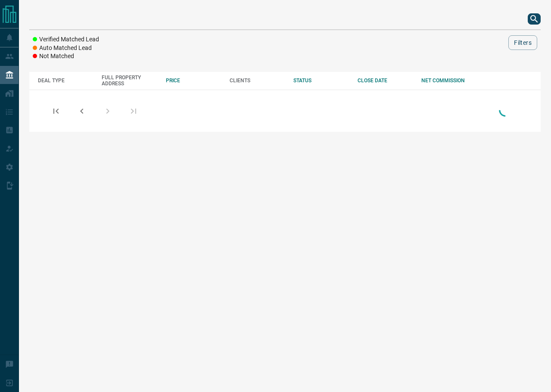  What do you see at coordinates (65, 80) in the screenshot?
I see `div: DEAL TYPE` at bounding box center [65, 80].